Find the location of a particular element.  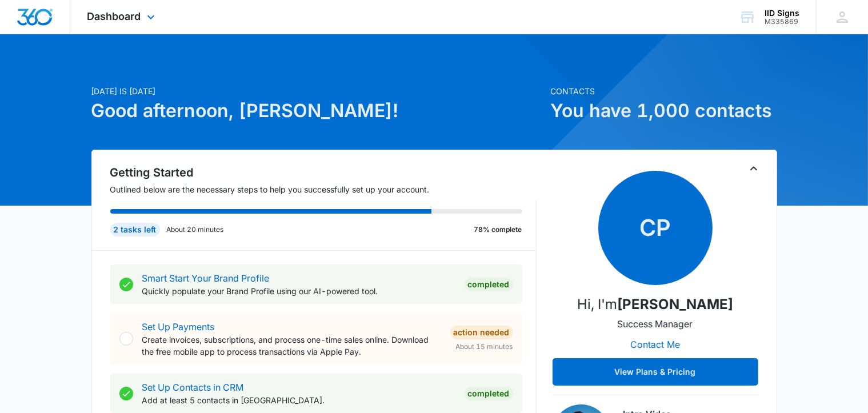

a: Set Up Contacts in CRM is located at coordinates (193, 387).